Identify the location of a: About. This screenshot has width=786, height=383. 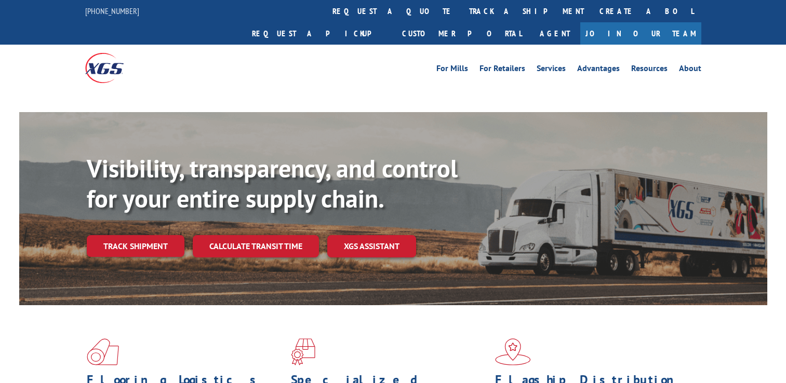
(690, 70).